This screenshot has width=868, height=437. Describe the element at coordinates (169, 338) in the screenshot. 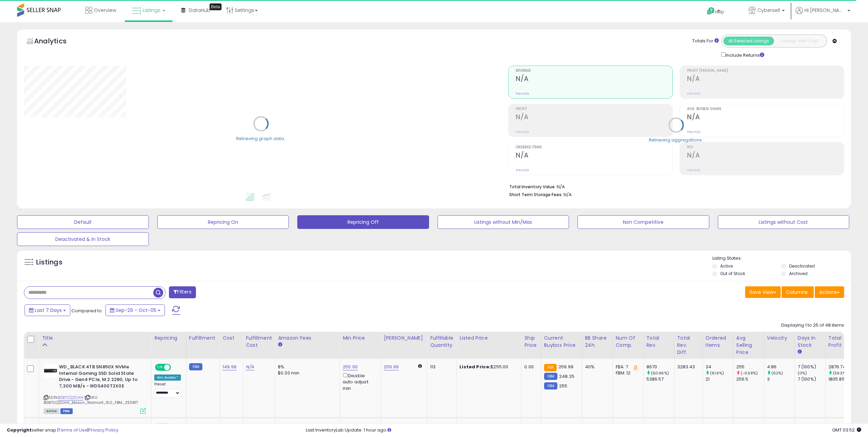

I see `div: Repricing` at that location.